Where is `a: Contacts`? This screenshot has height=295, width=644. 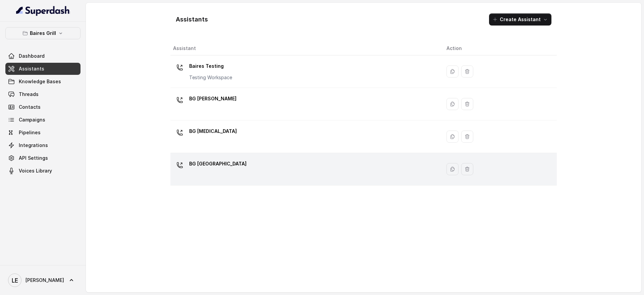
a: Contacts is located at coordinates (43, 107).